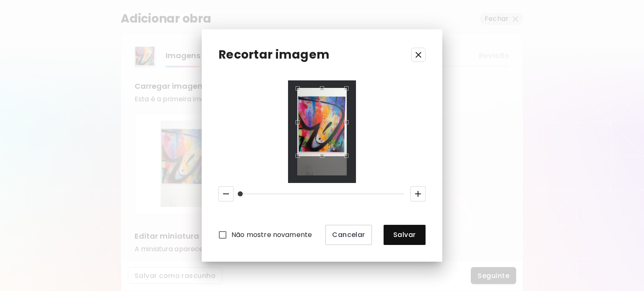  What do you see at coordinates (272, 235) in the screenshot?
I see `span: Não mostre novamente` at bounding box center [272, 235].